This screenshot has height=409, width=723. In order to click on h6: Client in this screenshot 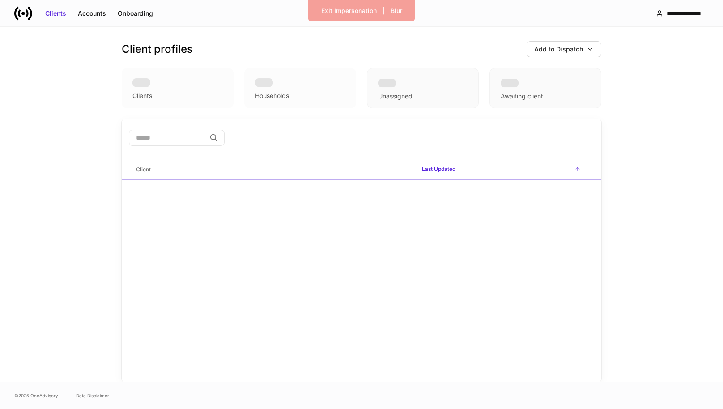, I will do `click(143, 169)`.